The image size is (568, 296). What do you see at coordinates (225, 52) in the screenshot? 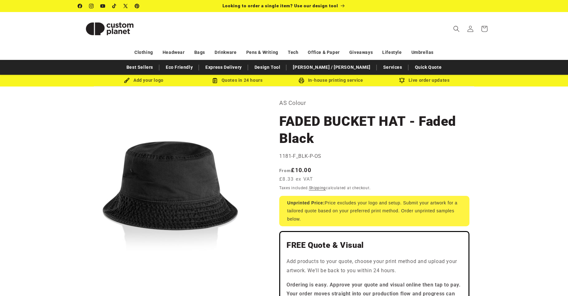
I see `a: Drinkware` at bounding box center [225, 52].